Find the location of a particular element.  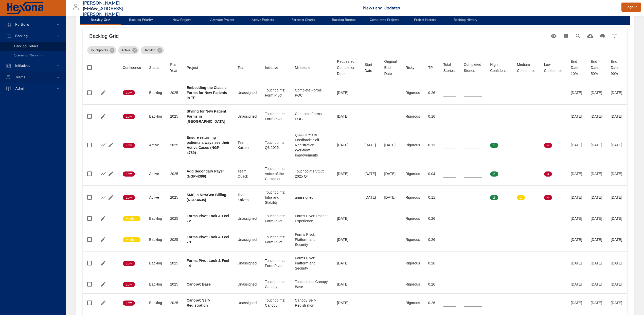

div: Touchpoints: Infra and Stability is located at coordinates (276, 197).